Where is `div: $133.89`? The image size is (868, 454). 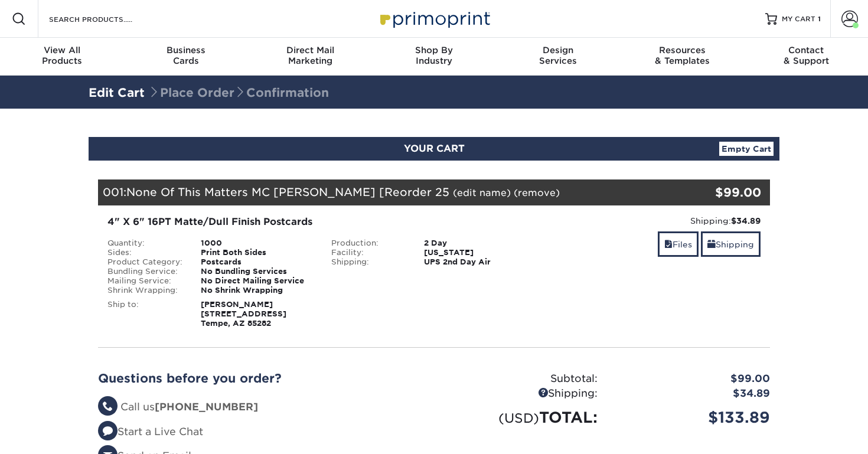 div: $133.89 is located at coordinates (693, 417).